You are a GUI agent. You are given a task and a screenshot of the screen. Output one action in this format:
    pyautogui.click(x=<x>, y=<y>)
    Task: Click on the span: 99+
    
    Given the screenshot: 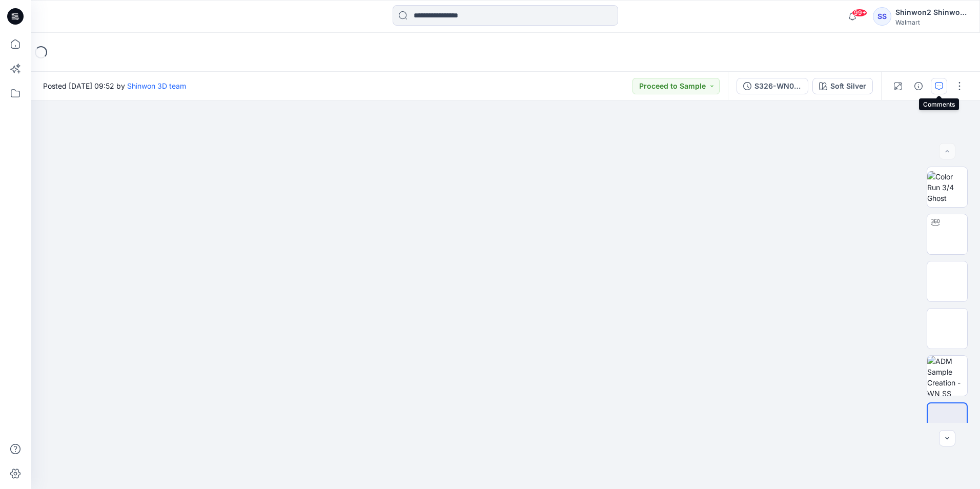 What is the action you would take?
    pyautogui.click(x=859, y=13)
    